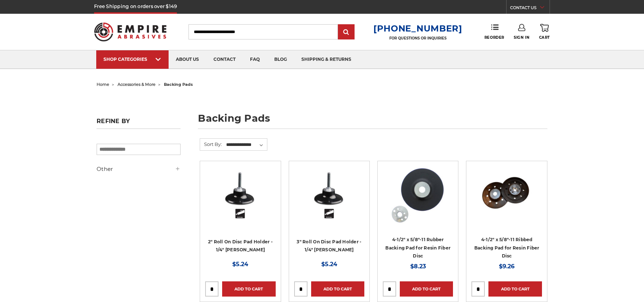  I want to click on a: faq, so click(255, 59).